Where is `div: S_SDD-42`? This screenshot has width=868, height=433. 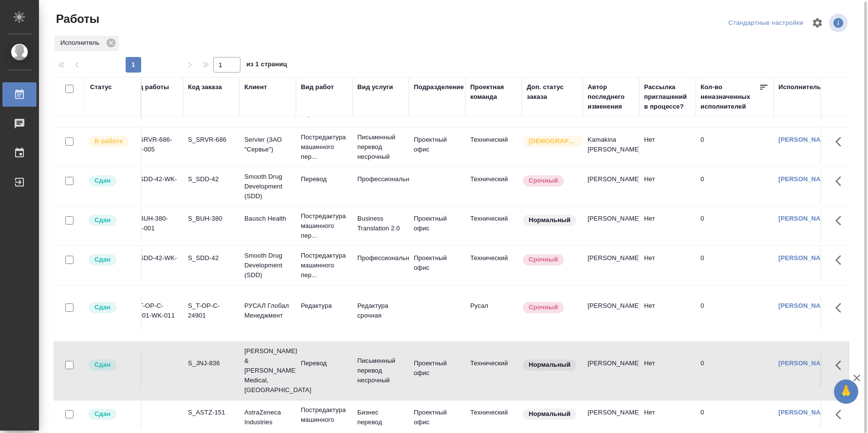 div: S_SDD-42 is located at coordinates (211, 180).